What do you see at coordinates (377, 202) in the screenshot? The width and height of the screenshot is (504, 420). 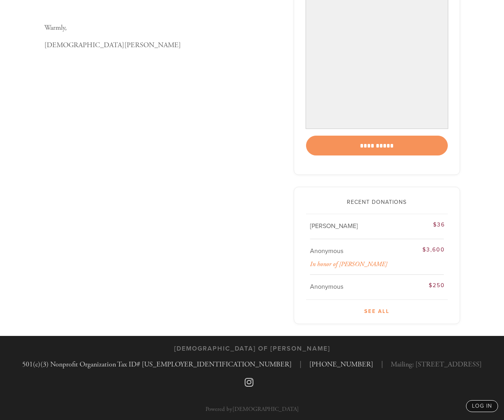 I see `h2: Recent Donations` at bounding box center [377, 202].